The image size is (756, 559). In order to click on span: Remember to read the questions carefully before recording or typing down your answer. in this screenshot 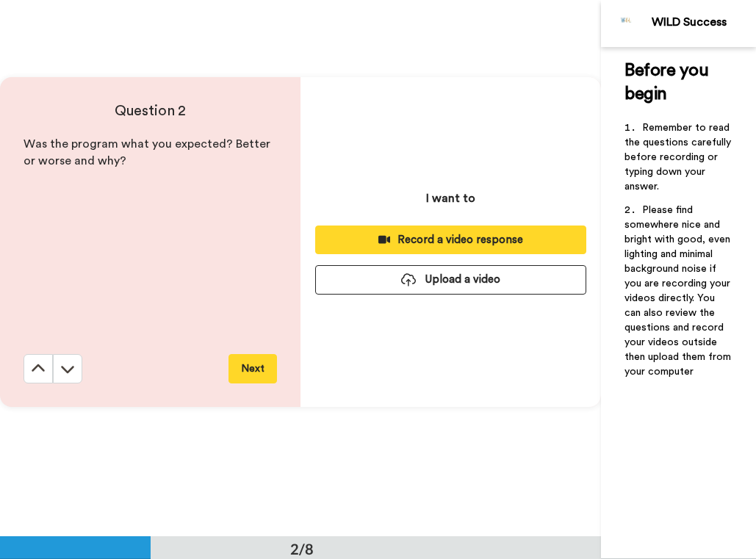, I will do `click(679, 157)`.